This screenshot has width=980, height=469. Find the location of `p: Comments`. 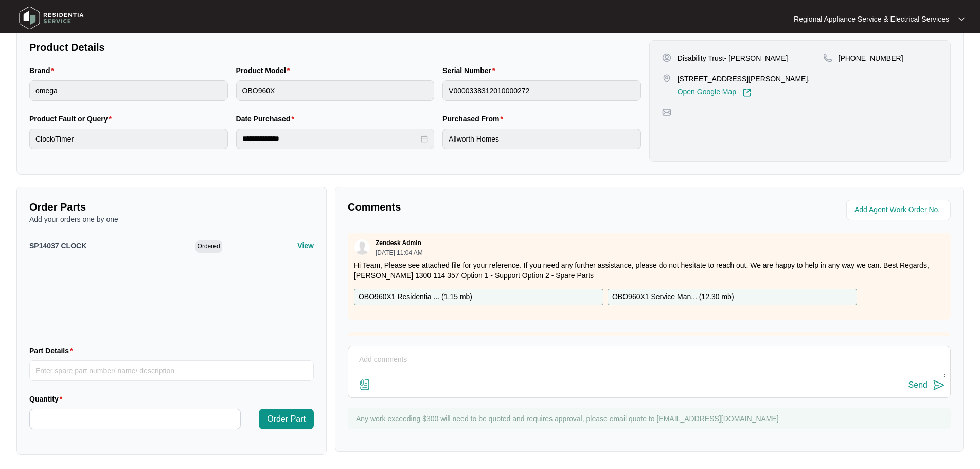

p: Comments is located at coordinates (495, 207).